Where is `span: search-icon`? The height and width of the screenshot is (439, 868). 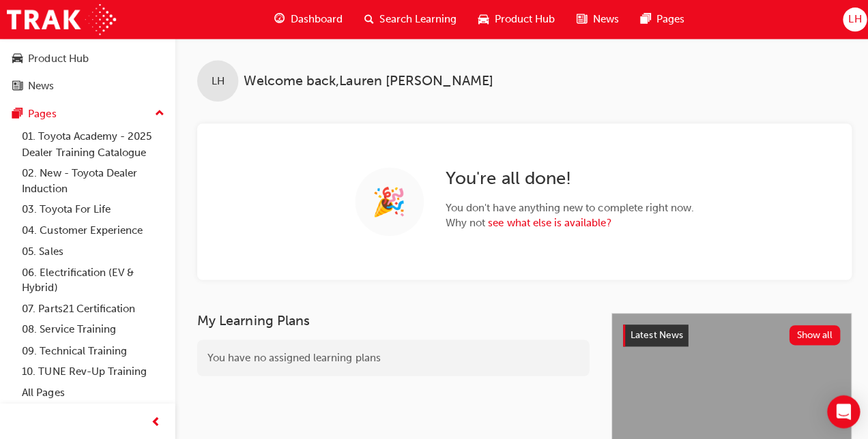
span: search-icon is located at coordinates (367, 19).